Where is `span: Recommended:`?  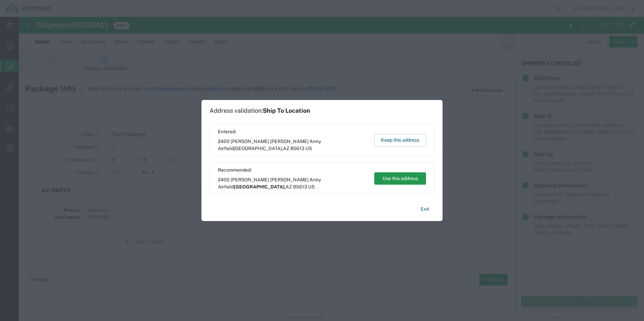 span: Recommended: is located at coordinates (293, 170).